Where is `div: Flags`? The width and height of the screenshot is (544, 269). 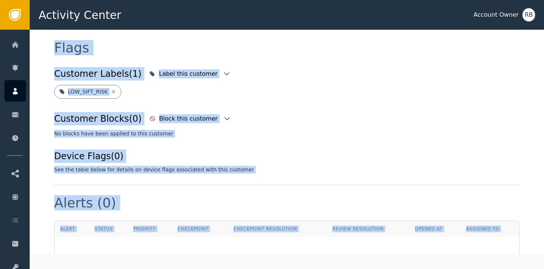 div: Flags is located at coordinates (72, 48).